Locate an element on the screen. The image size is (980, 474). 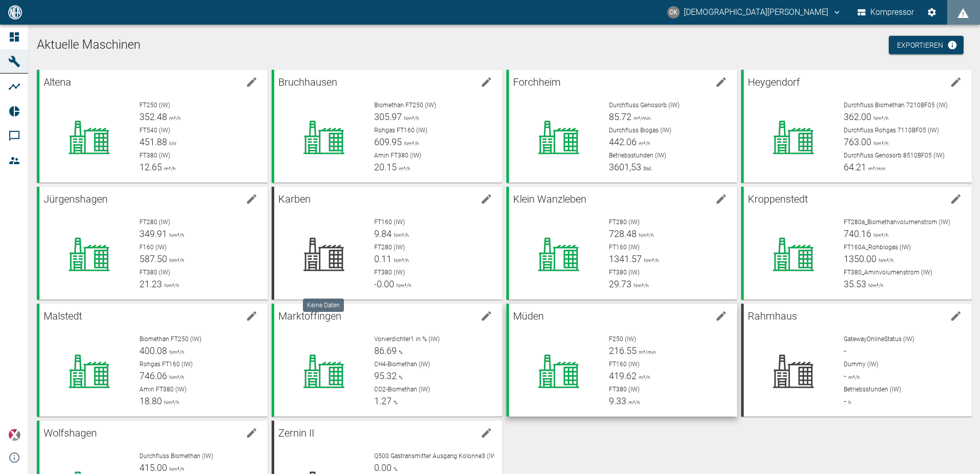
img: Logo is located at coordinates (15, 12).